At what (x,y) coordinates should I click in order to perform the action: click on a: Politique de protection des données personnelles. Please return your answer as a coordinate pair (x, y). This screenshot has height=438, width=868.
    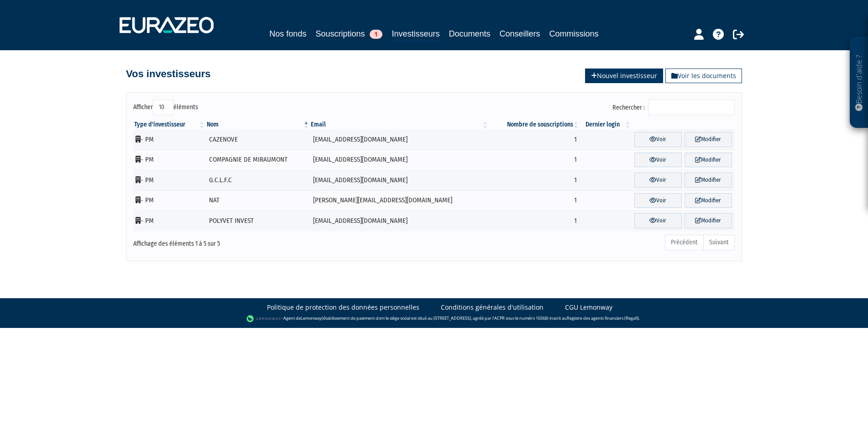
    Looking at the image, I should click on (343, 307).